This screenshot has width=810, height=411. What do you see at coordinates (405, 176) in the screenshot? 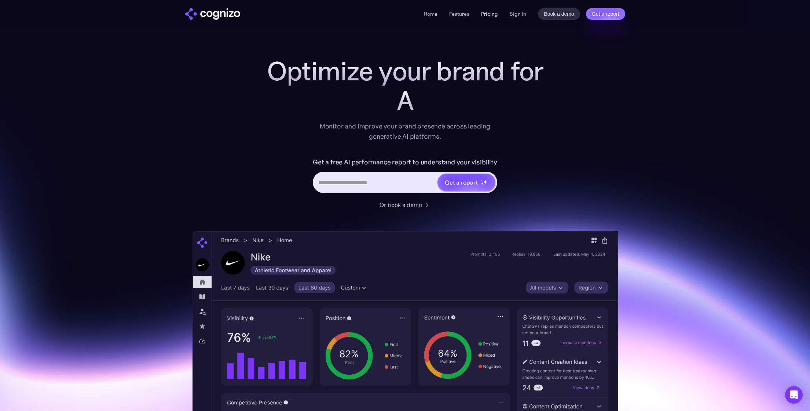
I see `form: Hero URL Input Form` at bounding box center [405, 176].